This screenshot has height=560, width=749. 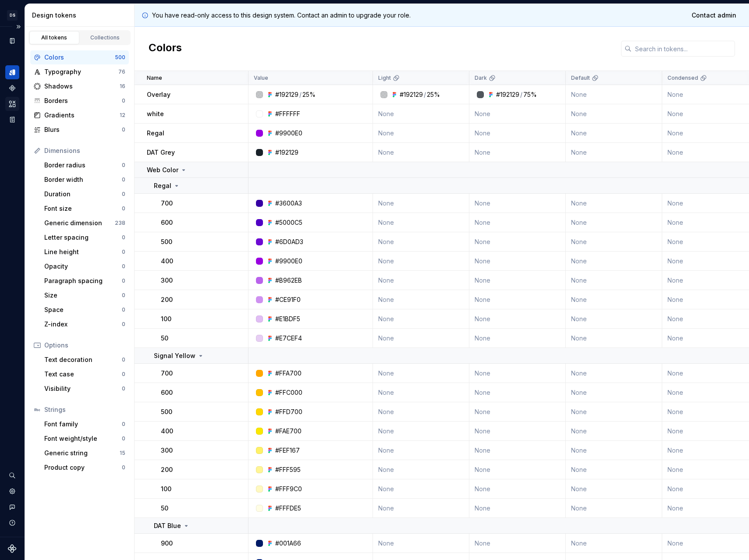 I want to click on div: All tokens, so click(x=54, y=38).